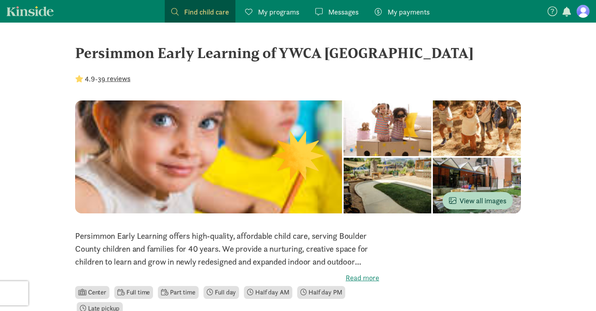 The height and width of the screenshot is (311, 596). Describe the element at coordinates (227, 278) in the screenshot. I see `label: Read more` at that location.